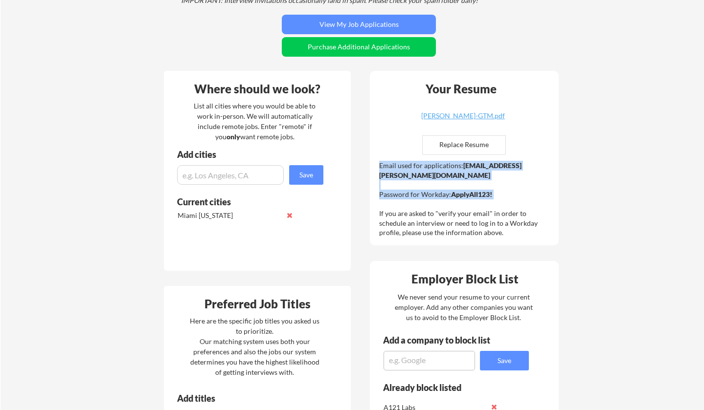 This screenshot has height=410, width=704. I want to click on div: Add a company to block list, so click(444, 340).